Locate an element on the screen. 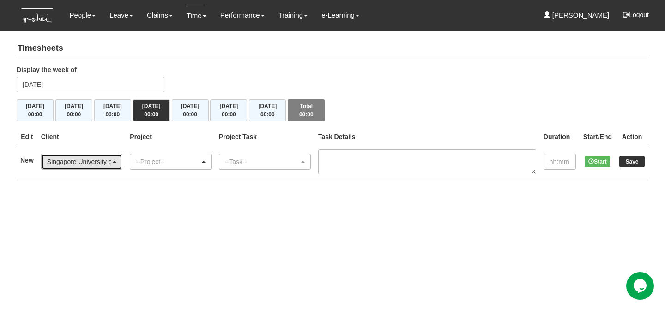  button: Start is located at coordinates (597, 161).